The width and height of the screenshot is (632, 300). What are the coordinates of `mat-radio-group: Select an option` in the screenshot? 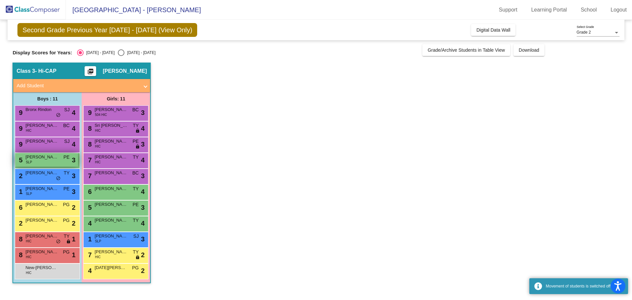 It's located at (116, 53).